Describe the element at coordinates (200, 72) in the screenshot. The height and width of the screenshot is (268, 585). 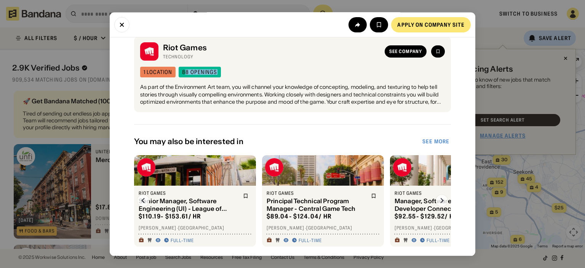
I see `div: 88 openings` at that location.